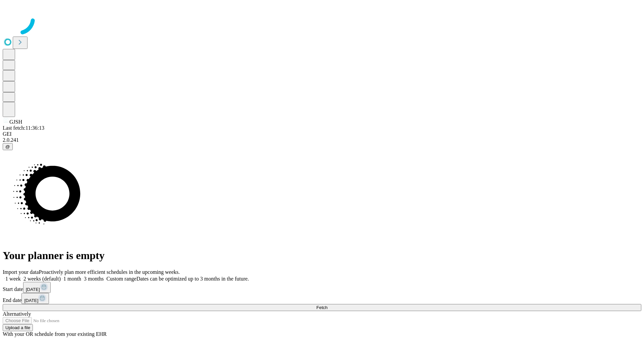  What do you see at coordinates (55, 334) in the screenshot?
I see `span: With your OR schedule from your existing EHR` at bounding box center [55, 334].